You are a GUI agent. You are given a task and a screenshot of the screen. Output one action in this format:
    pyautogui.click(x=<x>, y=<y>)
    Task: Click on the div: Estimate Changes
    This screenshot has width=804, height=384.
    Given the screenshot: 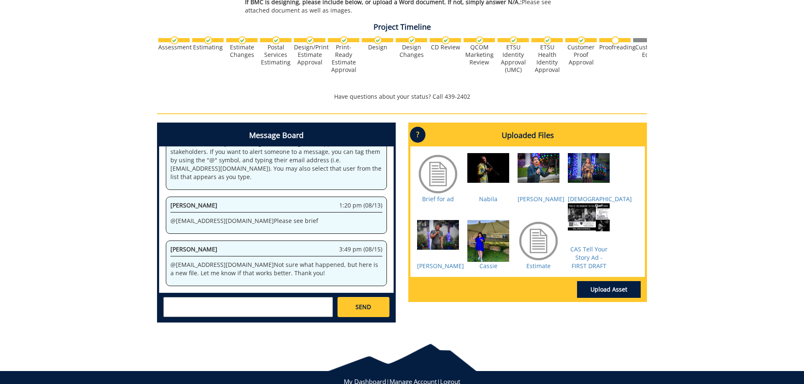 What is the action you would take?
    pyautogui.click(x=242, y=51)
    